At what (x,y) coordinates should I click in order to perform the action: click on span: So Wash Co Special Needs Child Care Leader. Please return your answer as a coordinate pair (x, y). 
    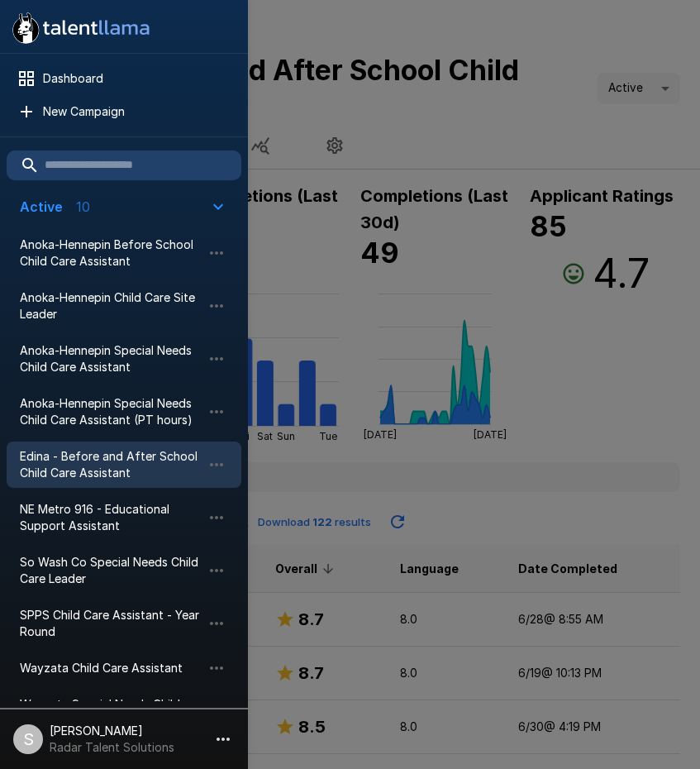
    Looking at the image, I should click on (111, 571).